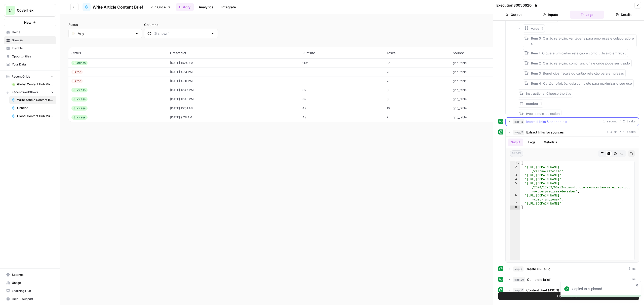 This screenshot has width=644, height=305. What do you see at coordinates (33, 299) in the screenshot?
I see `span: Help + Support` at bounding box center [33, 299].